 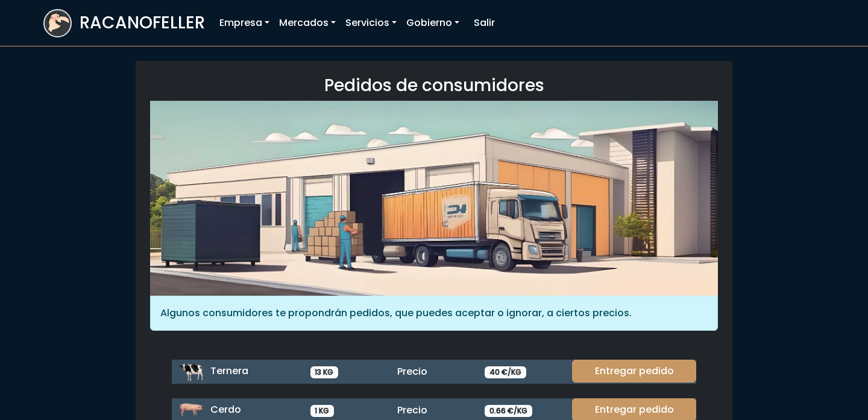 I want to click on a: Mercados, so click(x=308, y=23).